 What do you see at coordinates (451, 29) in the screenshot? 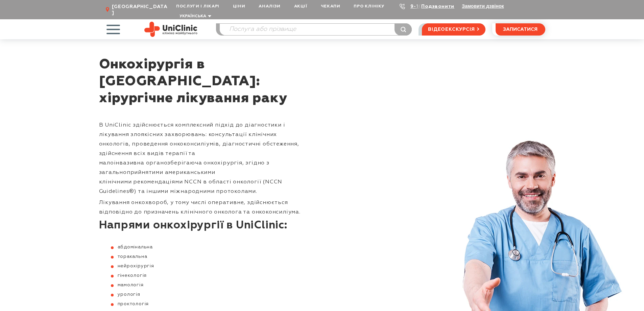
I see `span: відеоекскурсія` at bounding box center [451, 29].